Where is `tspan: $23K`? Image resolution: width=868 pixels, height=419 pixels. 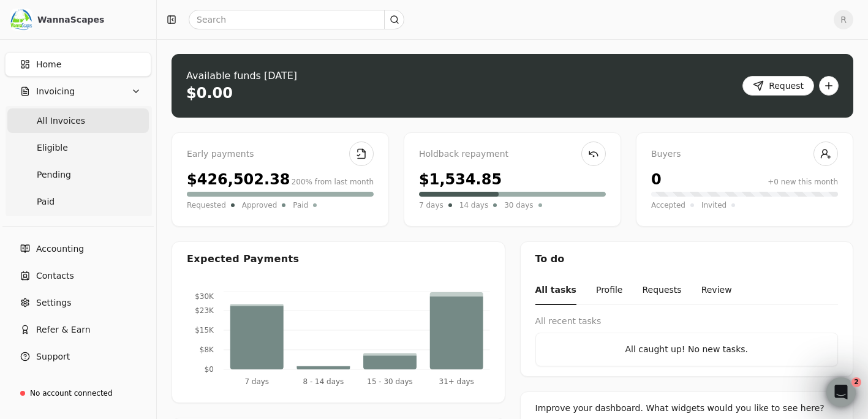
tspan: $23K is located at coordinates (204, 311).